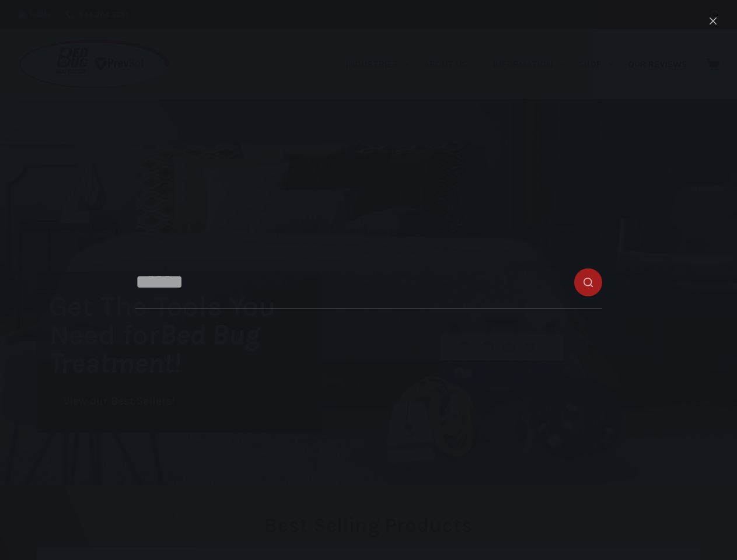 The image size is (737, 560). Describe the element at coordinates (657, 65) in the screenshot. I see `a: Our Reviews` at that location.